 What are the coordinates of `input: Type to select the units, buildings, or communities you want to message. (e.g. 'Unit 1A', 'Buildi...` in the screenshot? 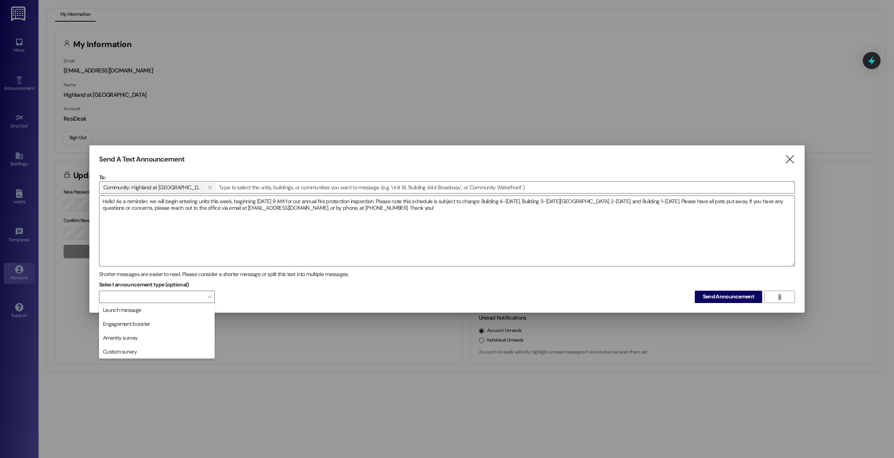 It's located at (506, 187).